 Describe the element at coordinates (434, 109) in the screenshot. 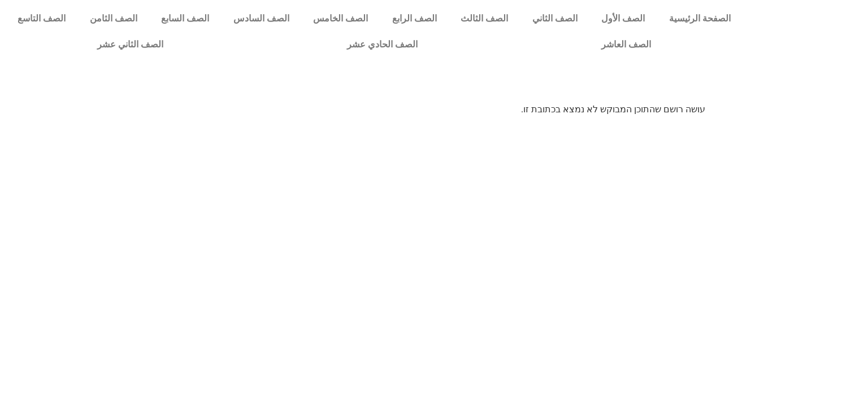

I see `p: עושה רושם שהתוכן המבוקש לא נמצא בכתובת זו.` at that location.